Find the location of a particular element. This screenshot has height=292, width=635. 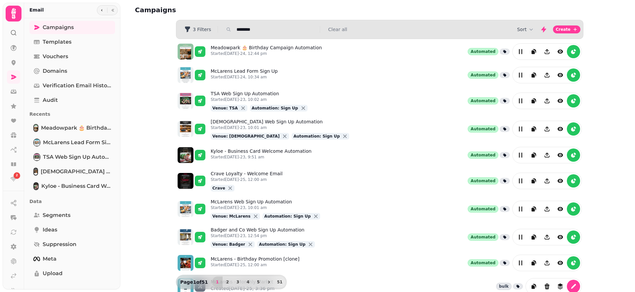

span: Create is located at coordinates (563, 29).